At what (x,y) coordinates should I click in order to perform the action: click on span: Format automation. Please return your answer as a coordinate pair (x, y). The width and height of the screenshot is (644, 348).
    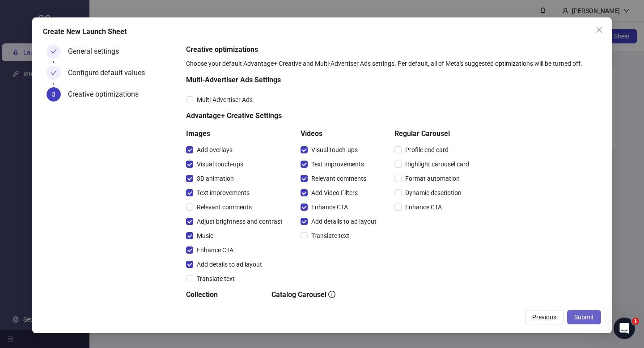
    Looking at the image, I should click on (433, 179).